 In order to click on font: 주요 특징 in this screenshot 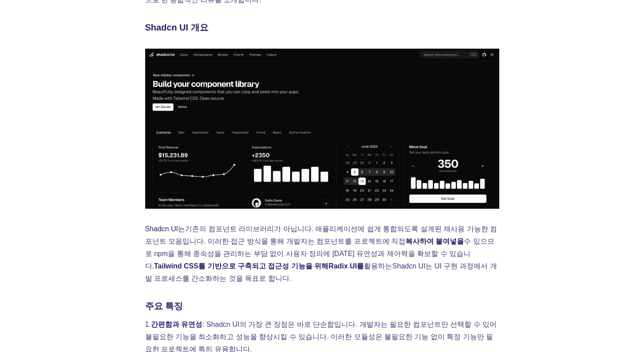, I will do `click(164, 306)`.